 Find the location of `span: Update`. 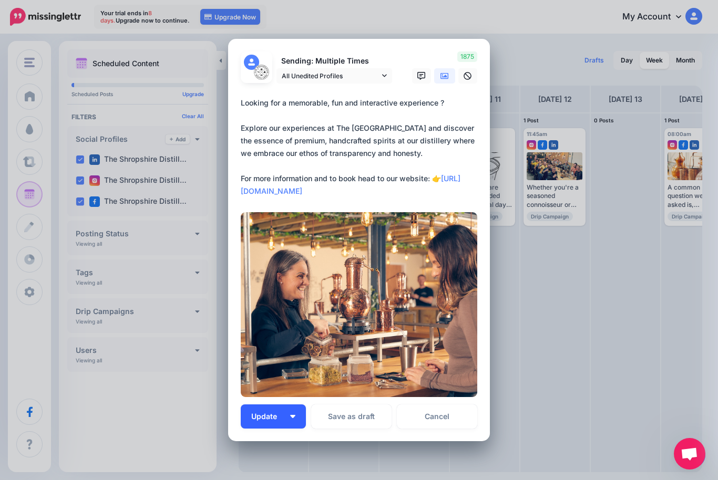

span: Update is located at coordinates (268, 417).